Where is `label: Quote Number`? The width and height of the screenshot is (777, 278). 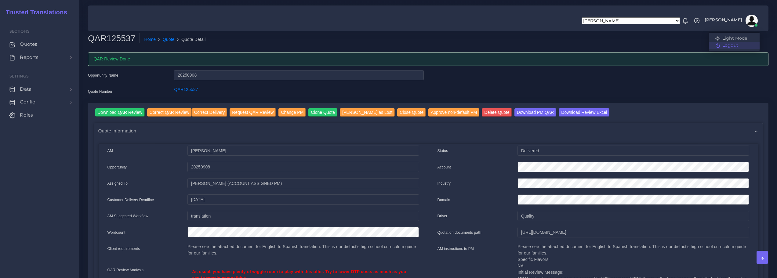
label: Quote Number is located at coordinates (100, 92).